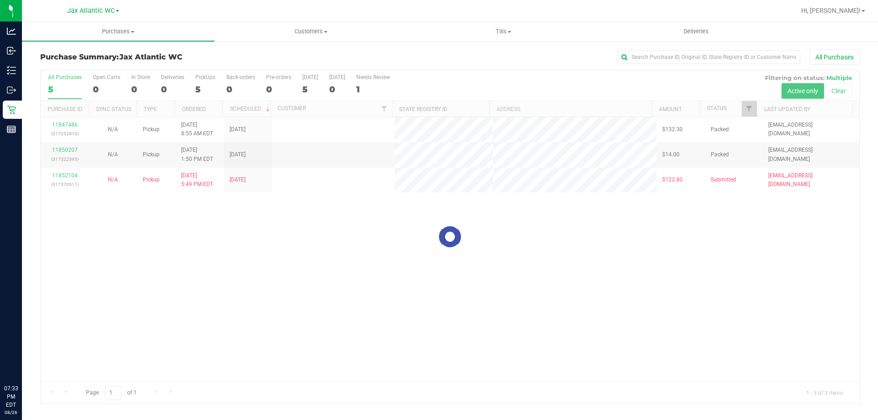 The height and width of the screenshot is (420, 878). I want to click on inline-svg: Outbound, so click(11, 90).